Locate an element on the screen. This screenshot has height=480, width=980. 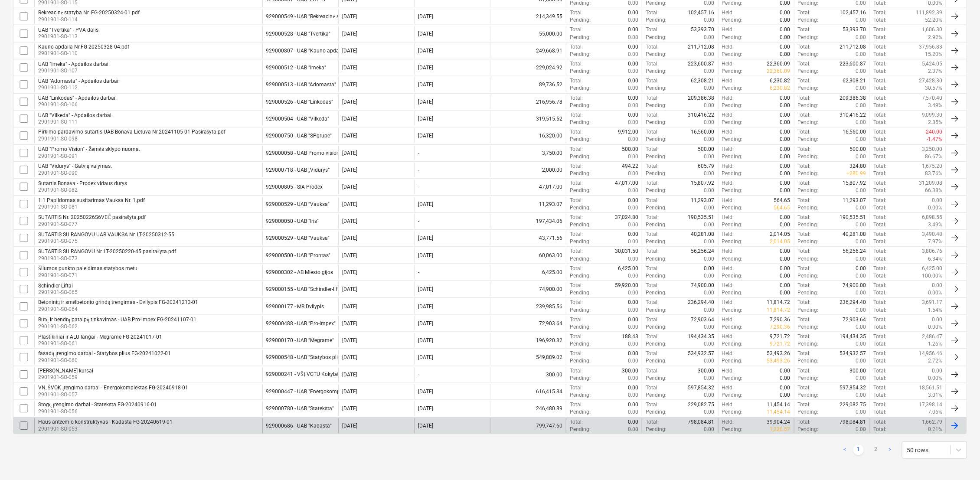
div: 197,434.06 is located at coordinates (528, 221).